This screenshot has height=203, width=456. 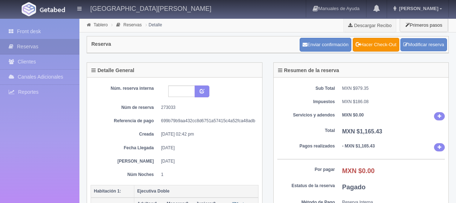 I want to click on th: Ejecutiva Doble, so click(x=197, y=191).